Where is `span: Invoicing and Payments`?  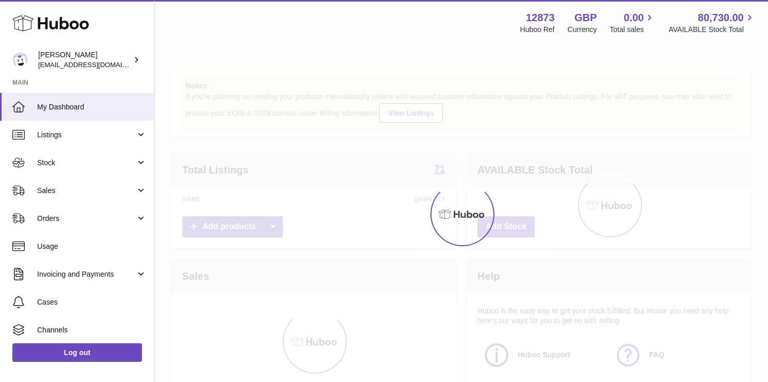 span: Invoicing and Payments is located at coordinates (86, 274).